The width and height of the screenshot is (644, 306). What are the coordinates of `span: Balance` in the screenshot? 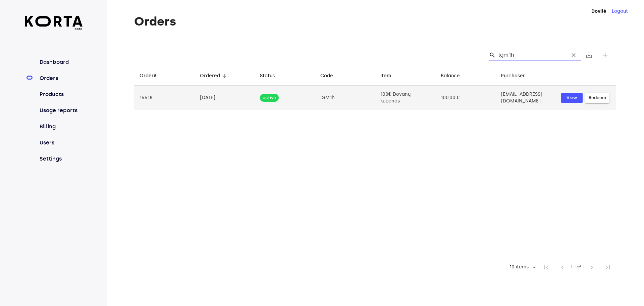 It's located at (454, 76).